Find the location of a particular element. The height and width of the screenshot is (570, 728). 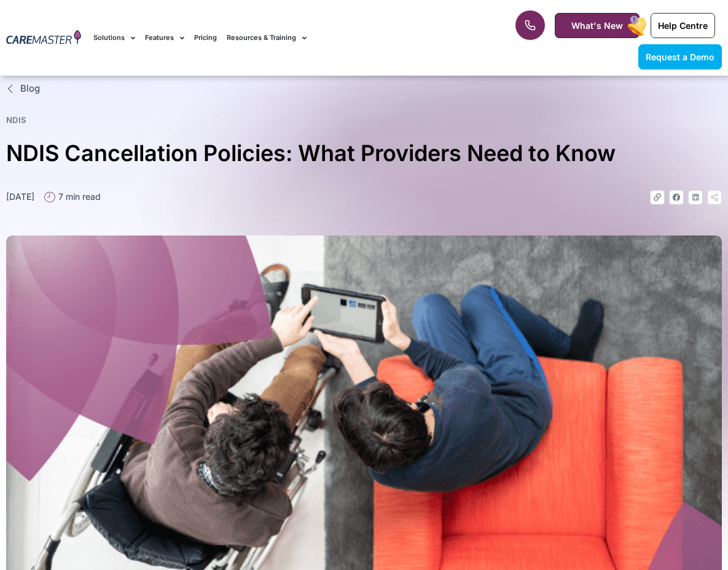

a: Request a Demo is located at coordinates (680, 56).